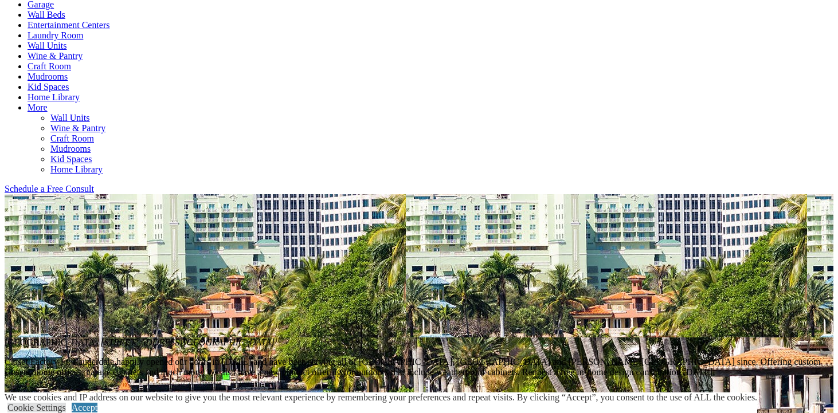  What do you see at coordinates (37, 407) in the screenshot?
I see `a: Cookie Settings` at bounding box center [37, 407].